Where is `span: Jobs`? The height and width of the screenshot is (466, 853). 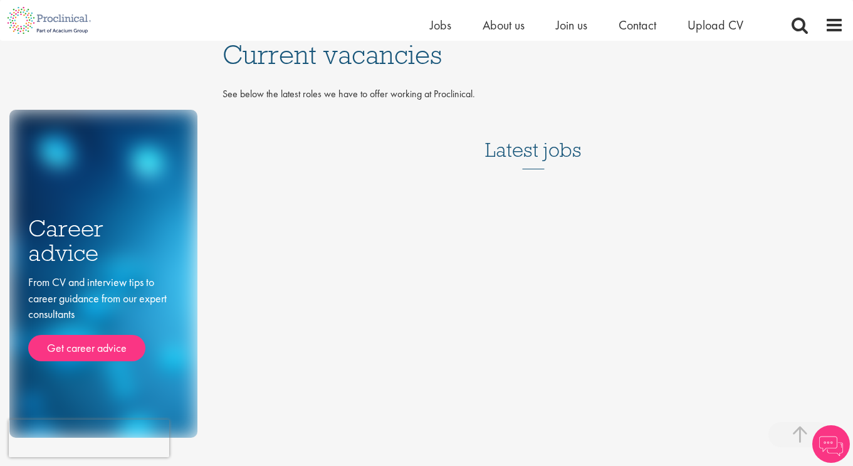
span: Jobs is located at coordinates (441, 25).